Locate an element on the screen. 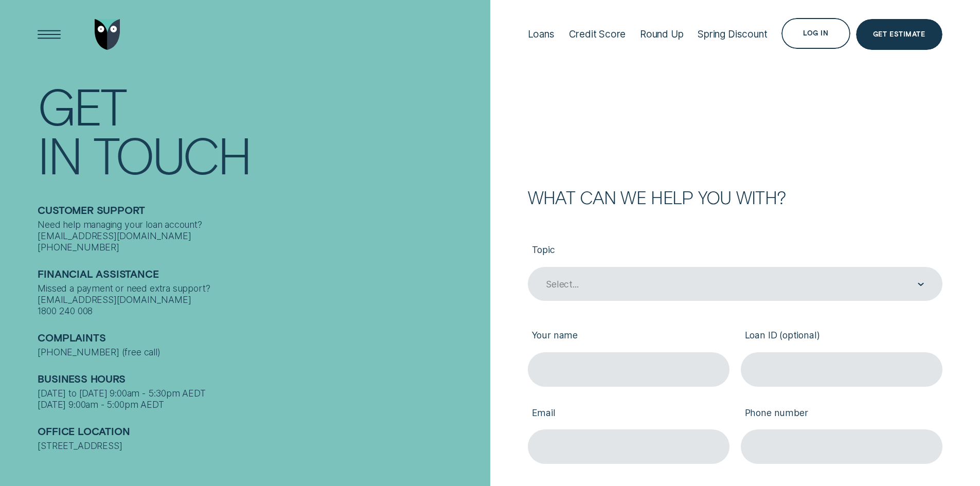 The height and width of the screenshot is (486, 980). div: Get is located at coordinates (81, 105).